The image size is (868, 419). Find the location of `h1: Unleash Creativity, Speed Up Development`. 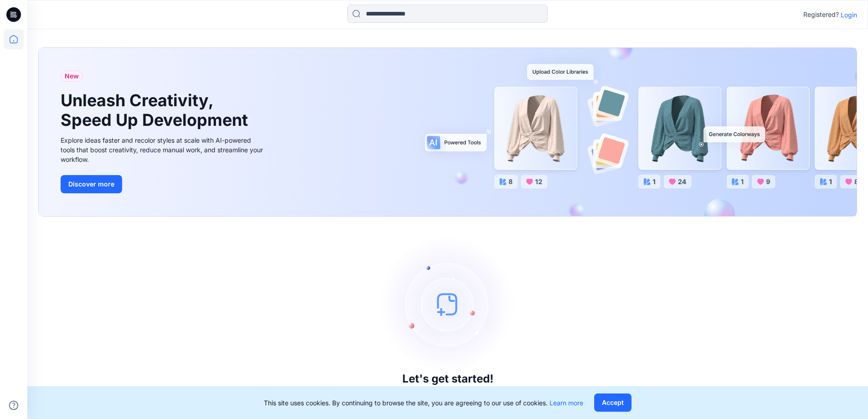

h1: Unleash Creativity, Speed Up Development is located at coordinates (157, 110).